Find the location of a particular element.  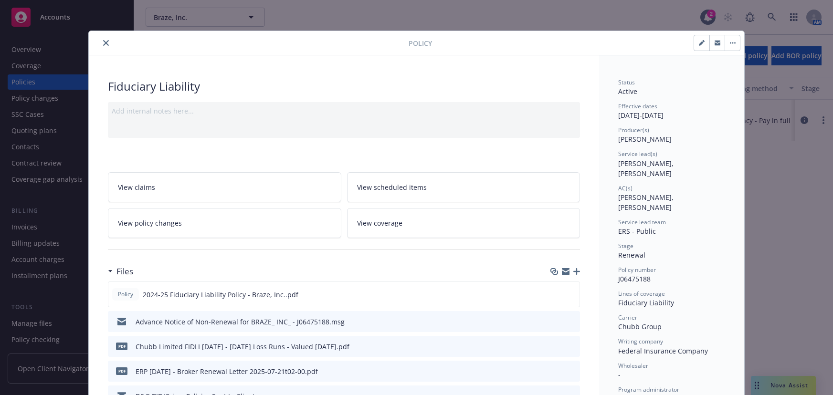

span: 2024-25 Fiduciary Liability Policy - Braze, Inc..pdf is located at coordinates (220, 294).